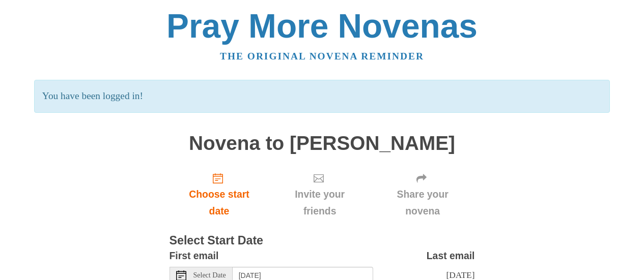 This screenshot has height=280, width=644. Describe the element at coordinates (321, 56) in the screenshot. I see `a: The original novena reminder` at that location.